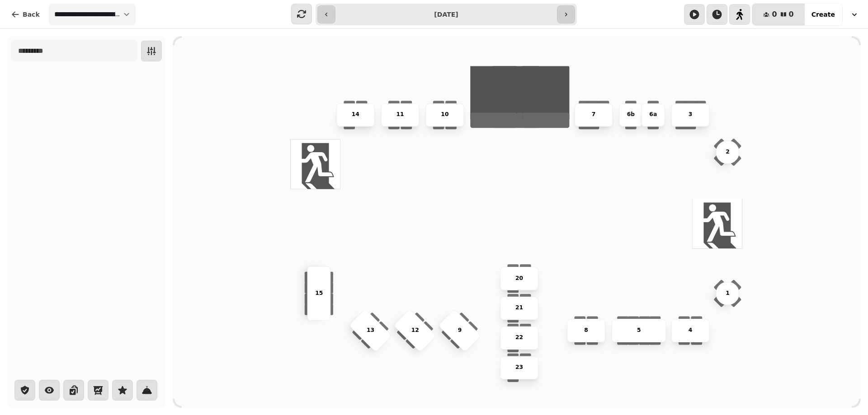 The height and width of the screenshot is (415, 868). What do you see at coordinates (690, 115) in the screenshot?
I see `p: 3` at bounding box center [690, 115].